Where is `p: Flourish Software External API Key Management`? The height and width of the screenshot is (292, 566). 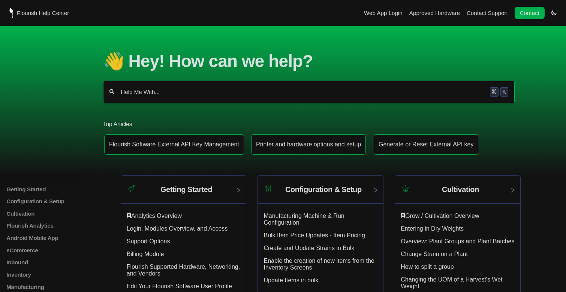
p: Flourish Software External API Key Management is located at coordinates (174, 145).